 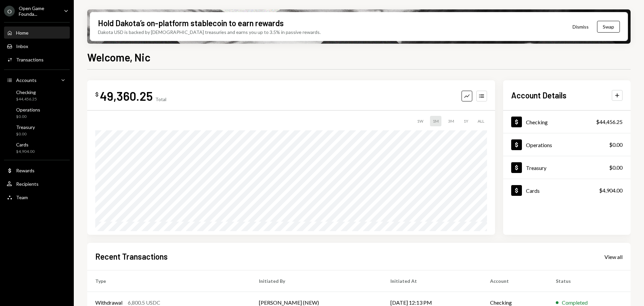 What do you see at coordinates (191, 23) in the screenshot?
I see `div: Hold Dakota’s on-platform stablecoin to earn rewards` at bounding box center [191, 23].